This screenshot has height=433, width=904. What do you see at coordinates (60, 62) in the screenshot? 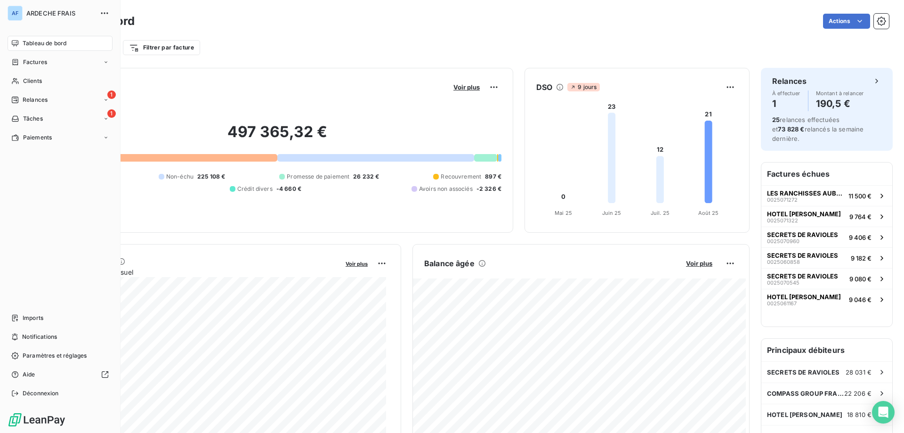
I see `a: Factures` at bounding box center [60, 62].